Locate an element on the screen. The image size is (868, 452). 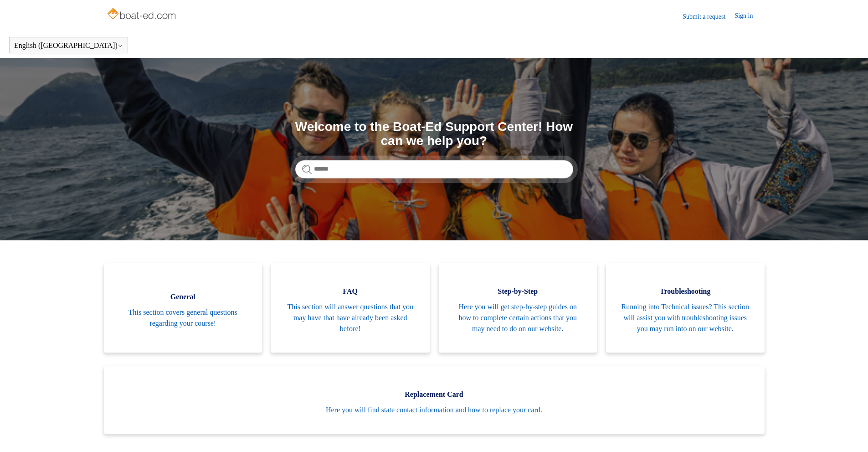
a: Step-by-Step Here you will get step-by-step guides on how to complete certain actions that you ma... is located at coordinates (518, 308).